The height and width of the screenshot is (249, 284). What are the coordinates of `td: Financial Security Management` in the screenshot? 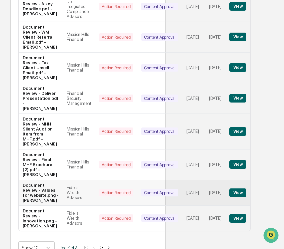 It's located at (79, 99).